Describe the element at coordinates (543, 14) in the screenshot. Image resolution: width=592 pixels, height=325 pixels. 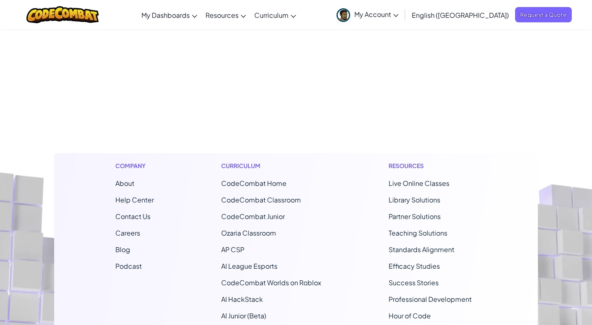
I see `span: Request a Quote` at that location.